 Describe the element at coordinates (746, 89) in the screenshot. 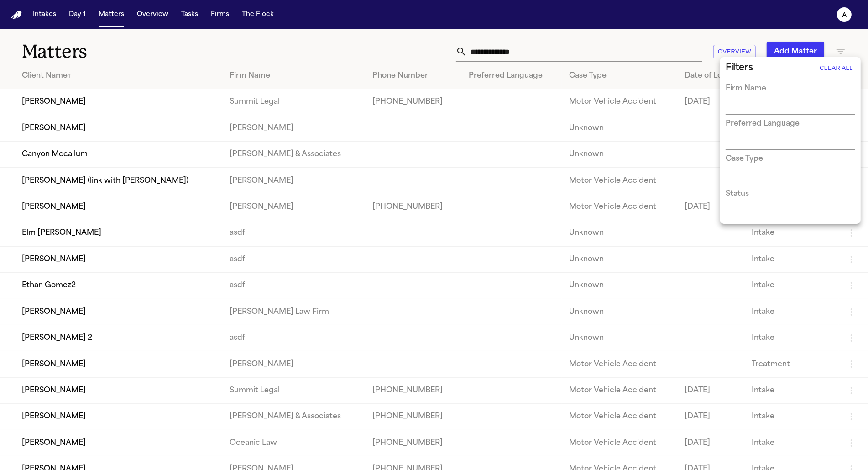

I see `h3: Firm Name` at that location.